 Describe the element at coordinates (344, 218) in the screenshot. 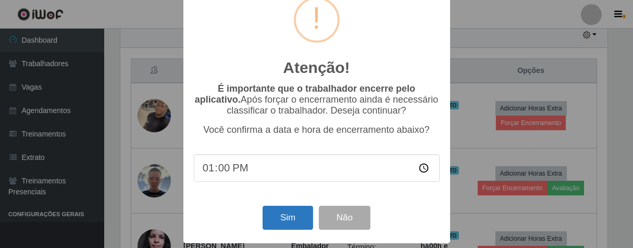

I see `button: Não` at that location.